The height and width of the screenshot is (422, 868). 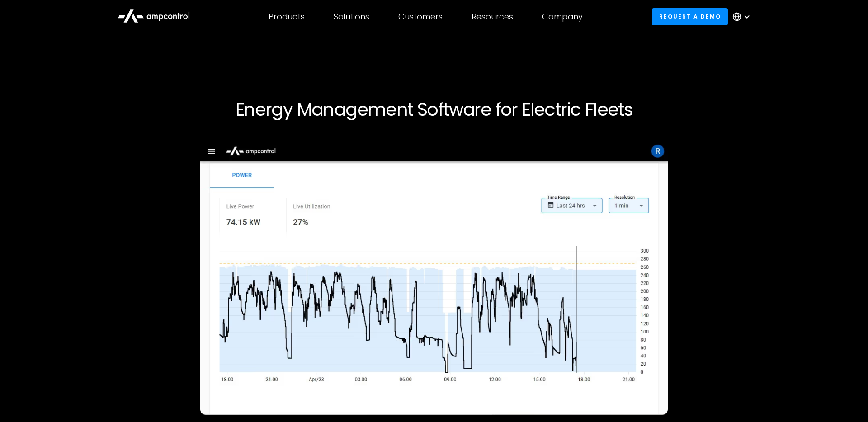 I want to click on div: Customers, so click(x=420, y=17).